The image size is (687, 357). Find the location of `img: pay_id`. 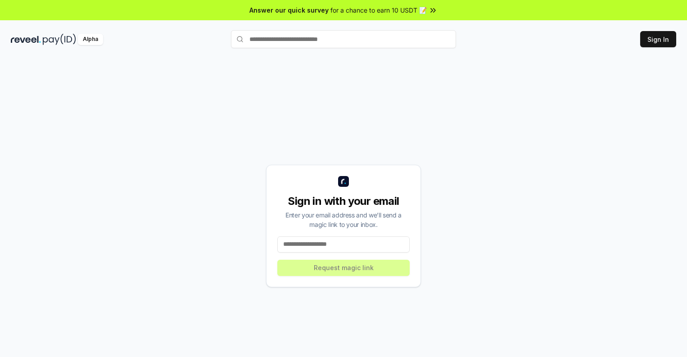

img: pay_id is located at coordinates (59, 39).